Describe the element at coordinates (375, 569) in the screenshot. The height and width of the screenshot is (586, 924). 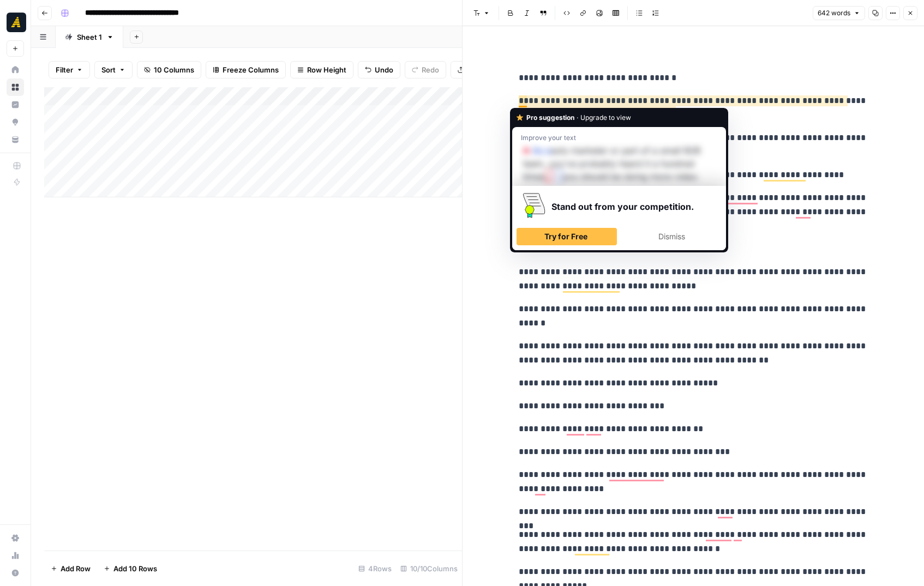
I see `div: 4 Rows` at that location.